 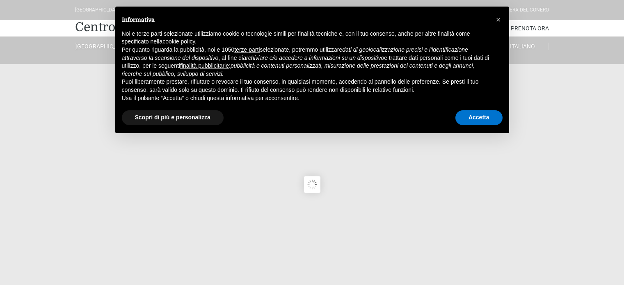 What do you see at coordinates (525, 10) in the screenshot?
I see `div: Riviera Del Conero` at bounding box center [525, 10].